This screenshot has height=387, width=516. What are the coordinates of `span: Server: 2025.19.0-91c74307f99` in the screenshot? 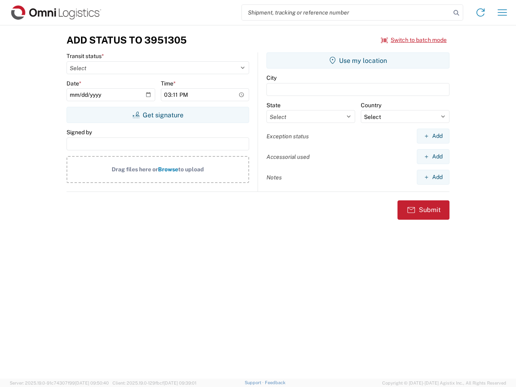 It's located at (59, 383).